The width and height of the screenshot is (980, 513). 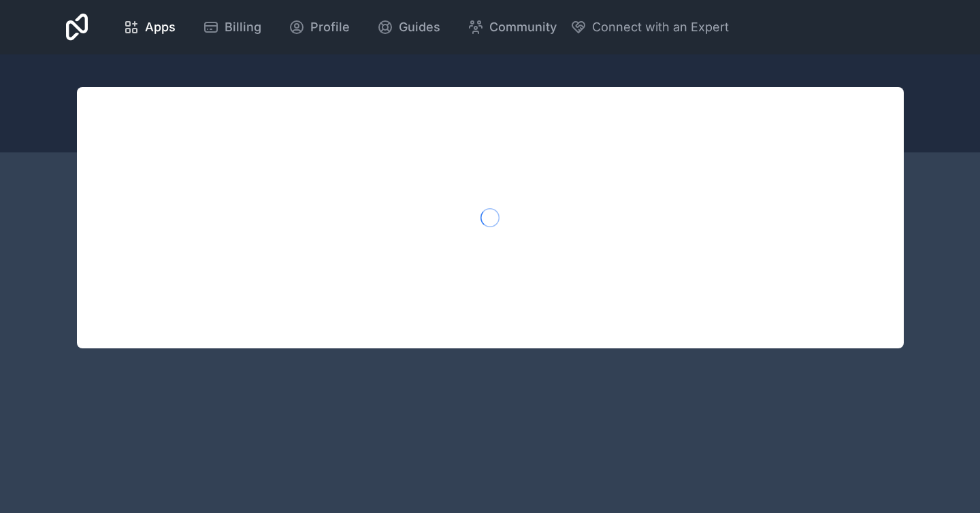 What do you see at coordinates (232, 27) in the screenshot?
I see `a: Billing` at bounding box center [232, 27].